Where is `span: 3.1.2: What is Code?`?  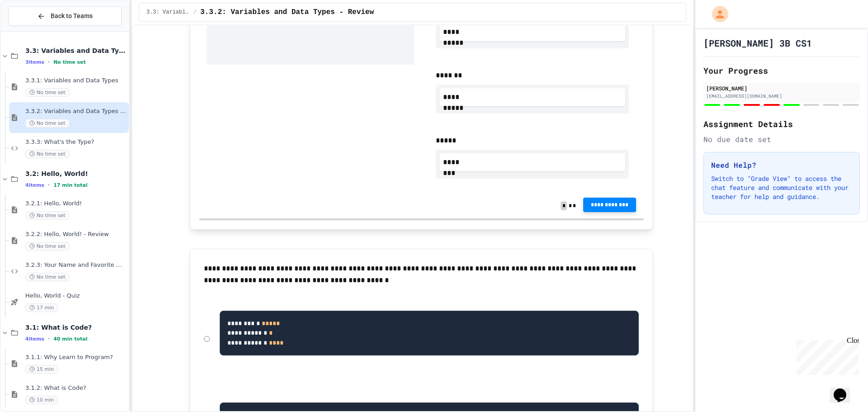 span: 3.1.2: What is Code? is located at coordinates (76, 388).